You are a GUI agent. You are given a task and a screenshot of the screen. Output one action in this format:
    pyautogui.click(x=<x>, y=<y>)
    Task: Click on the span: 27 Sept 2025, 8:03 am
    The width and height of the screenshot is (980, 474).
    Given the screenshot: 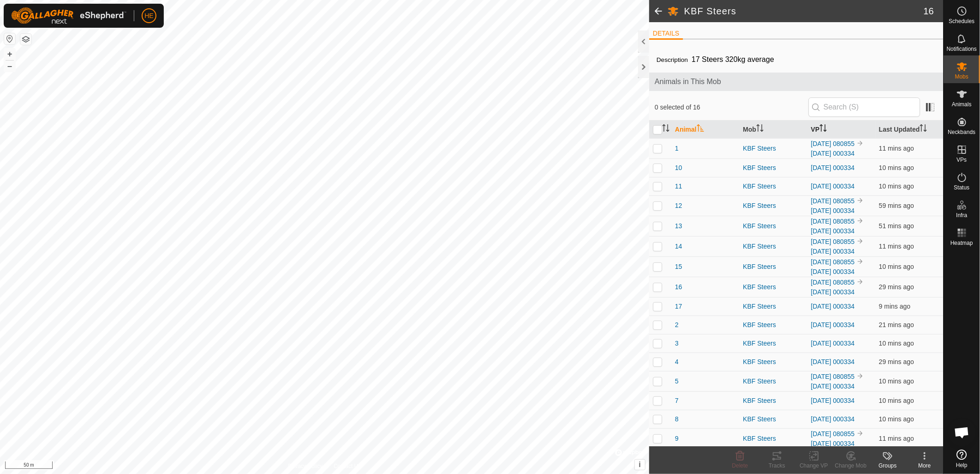 What is the action you would take?
    pyautogui.click(x=897, y=325)
    